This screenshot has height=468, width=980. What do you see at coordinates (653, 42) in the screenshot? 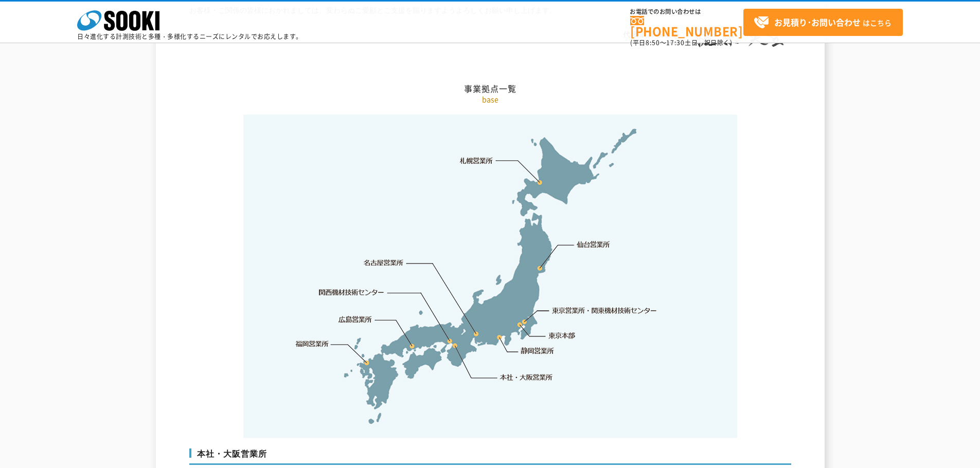
I see `span: 8:50` at bounding box center [653, 42].